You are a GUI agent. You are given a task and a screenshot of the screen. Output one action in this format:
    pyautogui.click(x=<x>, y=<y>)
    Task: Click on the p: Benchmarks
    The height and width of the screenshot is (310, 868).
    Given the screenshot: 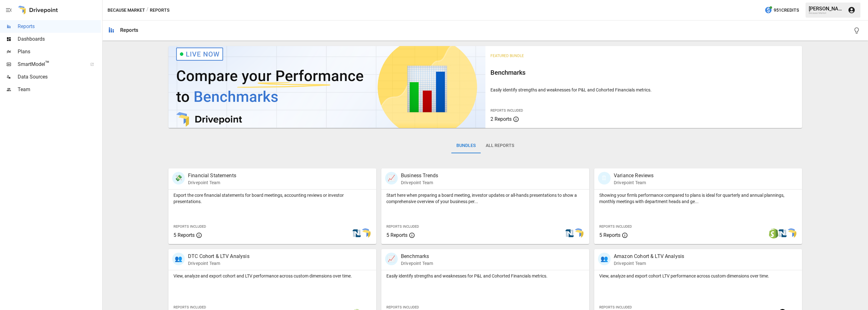 What is the action you would take?
    pyautogui.click(x=417, y=257)
    